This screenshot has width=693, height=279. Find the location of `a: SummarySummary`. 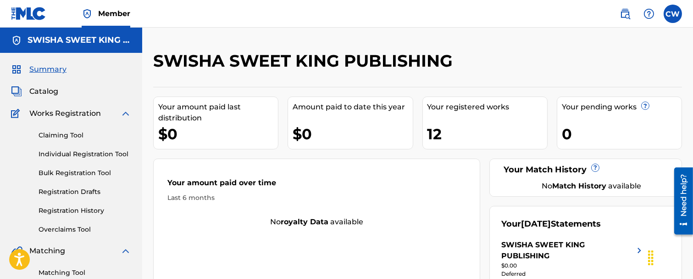

a: SummarySummary is located at coordinates (39, 69).